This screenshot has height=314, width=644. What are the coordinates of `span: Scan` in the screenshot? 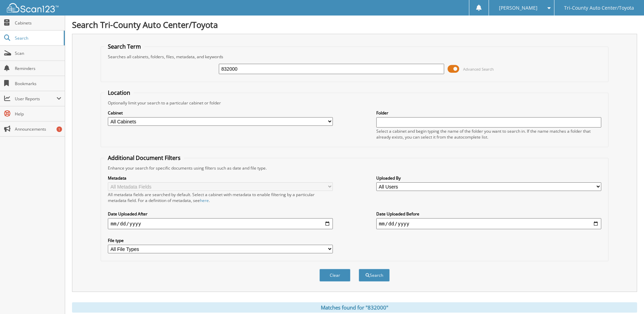 It's located at (38, 53).